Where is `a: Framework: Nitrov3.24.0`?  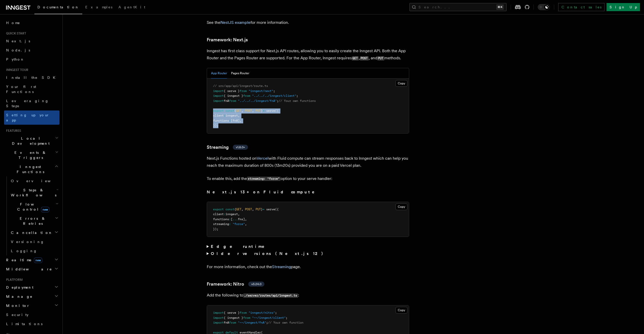 a: Framework: Nitrov3.24.0 is located at coordinates (236, 284).